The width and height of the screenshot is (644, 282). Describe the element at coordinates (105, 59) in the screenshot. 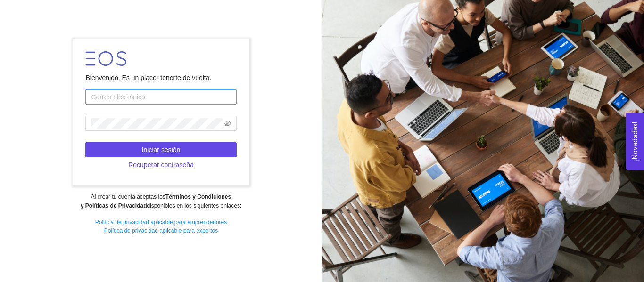

I see `img: LOGO` at that location.